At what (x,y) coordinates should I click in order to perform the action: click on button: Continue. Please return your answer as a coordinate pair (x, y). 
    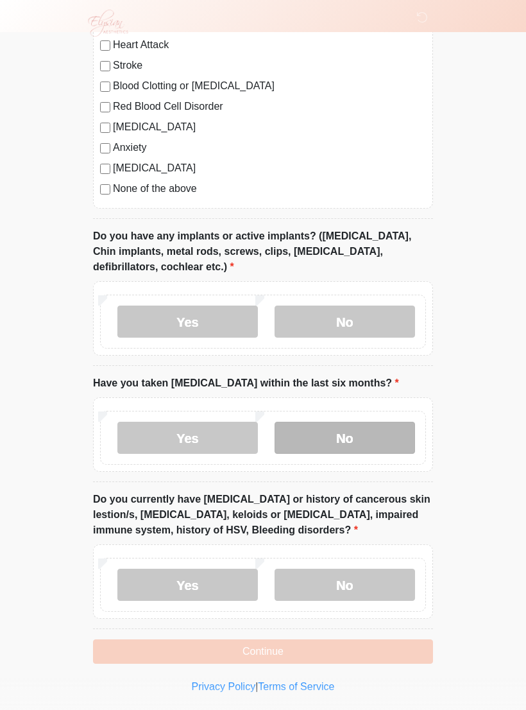
    Looking at the image, I should click on (263, 652).